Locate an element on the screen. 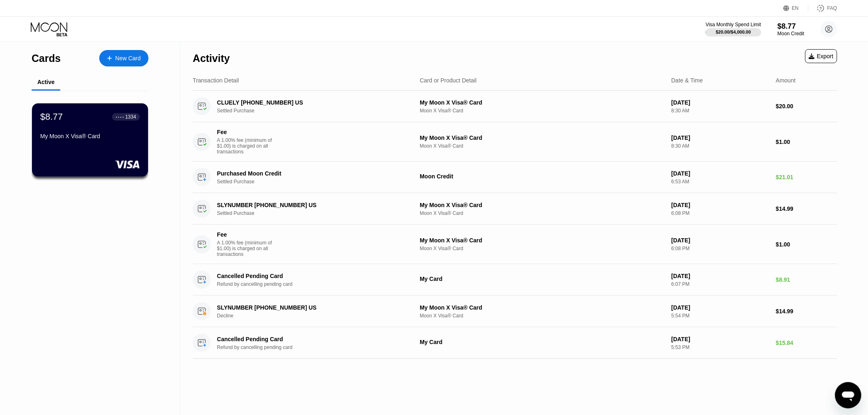 The image size is (868, 415). div: 1334 is located at coordinates (130, 117).